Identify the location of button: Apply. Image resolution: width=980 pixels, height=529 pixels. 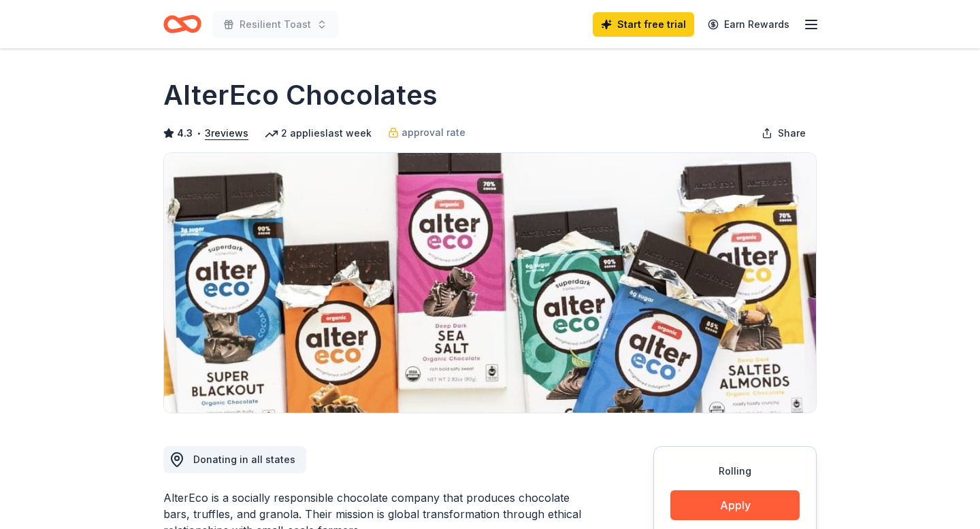
(735, 505).